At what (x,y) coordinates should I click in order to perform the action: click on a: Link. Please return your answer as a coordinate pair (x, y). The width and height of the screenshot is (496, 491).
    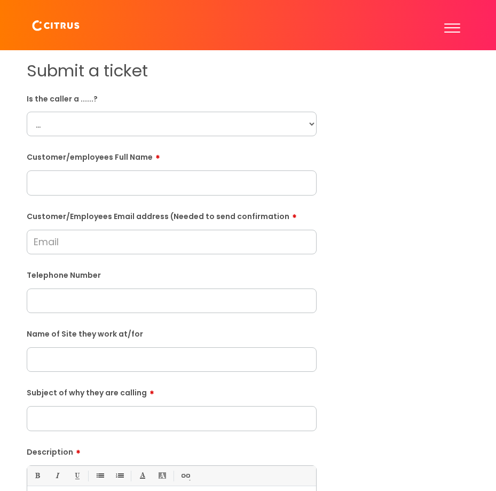
    Looking at the image, I should click on (185, 475).